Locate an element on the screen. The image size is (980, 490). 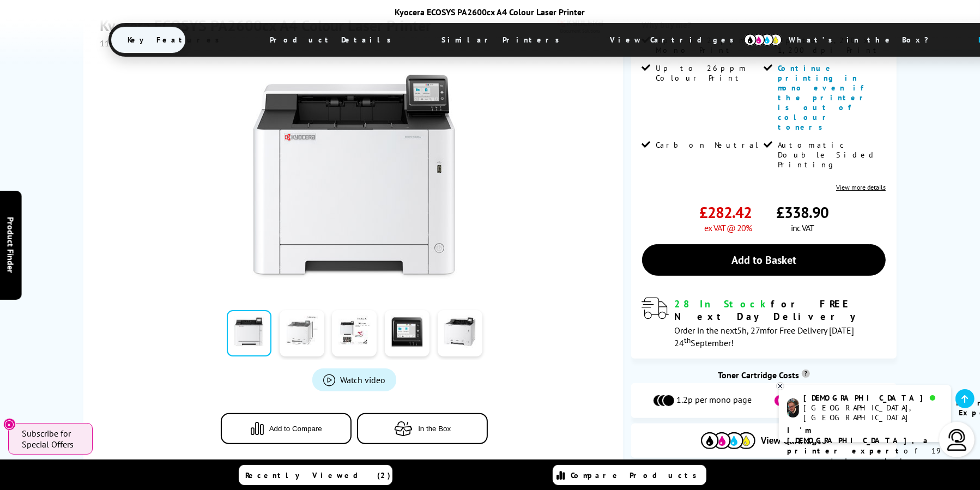
span: Carbon Neutral is located at coordinates (708, 145).